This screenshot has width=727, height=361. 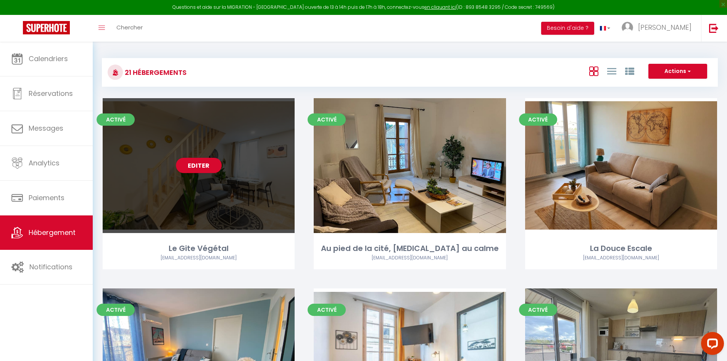 What do you see at coordinates (46, 128) in the screenshot?
I see `span: Messages` at bounding box center [46, 128].